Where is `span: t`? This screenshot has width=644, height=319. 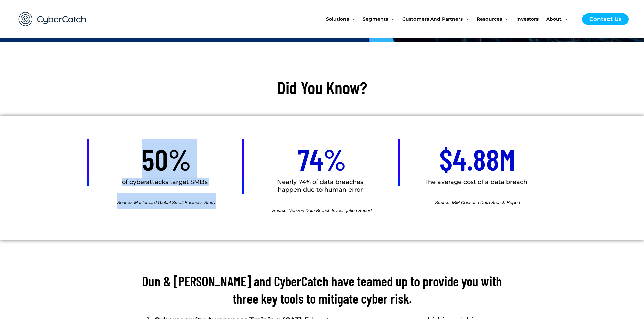 span: t is located at coordinates (520, 202).